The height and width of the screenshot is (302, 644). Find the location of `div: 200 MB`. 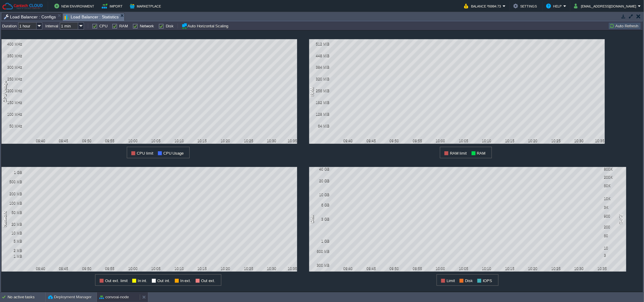

div: 200 MB is located at coordinates (12, 194).